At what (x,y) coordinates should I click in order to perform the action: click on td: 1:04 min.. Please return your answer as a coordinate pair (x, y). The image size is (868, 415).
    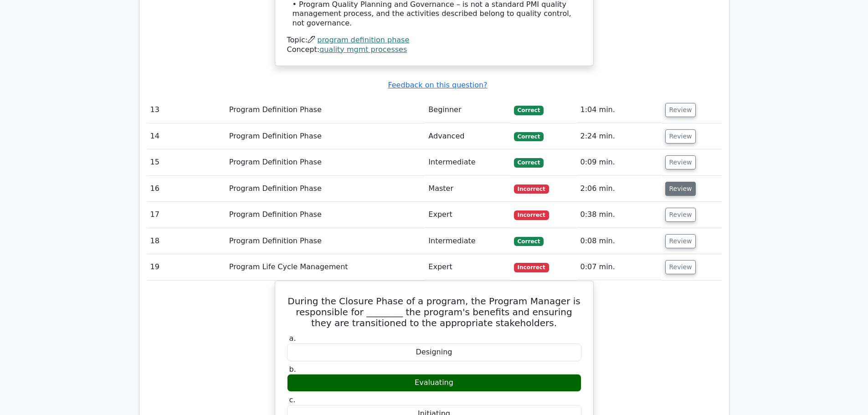
    Looking at the image, I should click on (619, 110).